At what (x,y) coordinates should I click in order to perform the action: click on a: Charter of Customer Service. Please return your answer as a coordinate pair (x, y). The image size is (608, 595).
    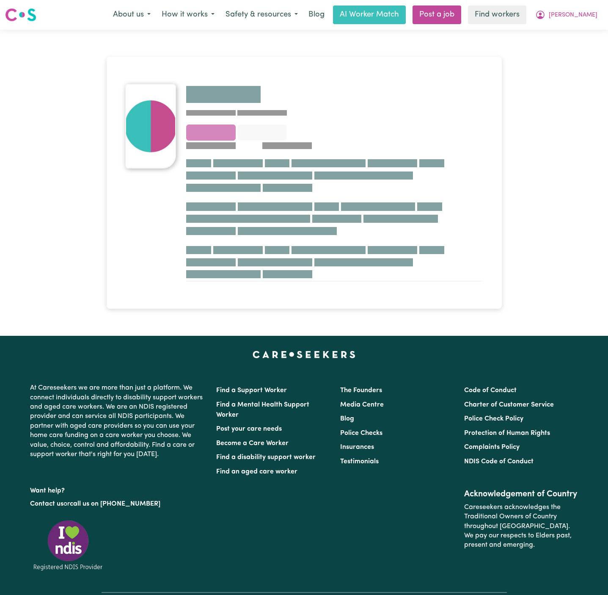
    Looking at the image, I should click on (509, 405).